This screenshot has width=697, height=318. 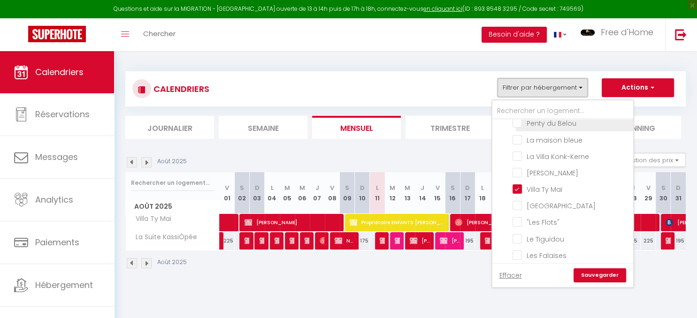 What do you see at coordinates (453, 193) in the screenshot?
I see `th: 16` at bounding box center [453, 193].